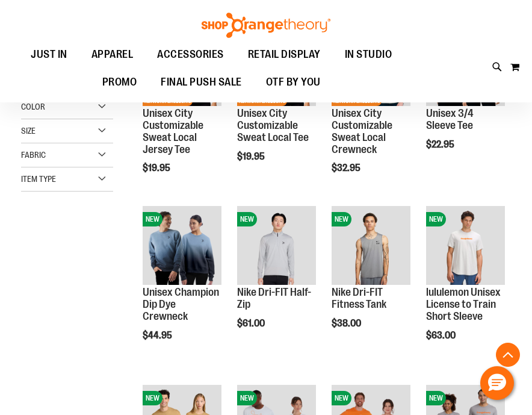 The image size is (532, 415). I want to click on span: $38.00, so click(347, 324).